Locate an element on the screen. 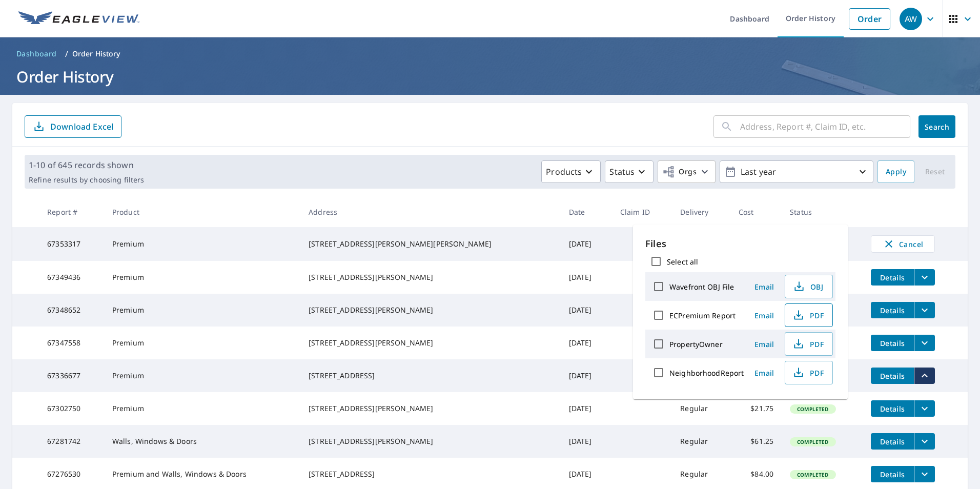 The image size is (980, 489). button: detailsBtn-67348652 is located at coordinates (893, 310).